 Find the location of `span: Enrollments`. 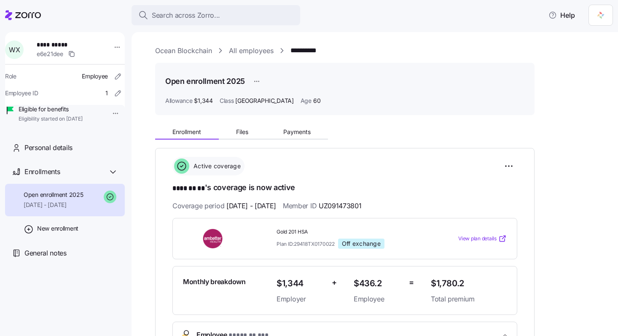

span: Enrollments is located at coordinates (42, 172).